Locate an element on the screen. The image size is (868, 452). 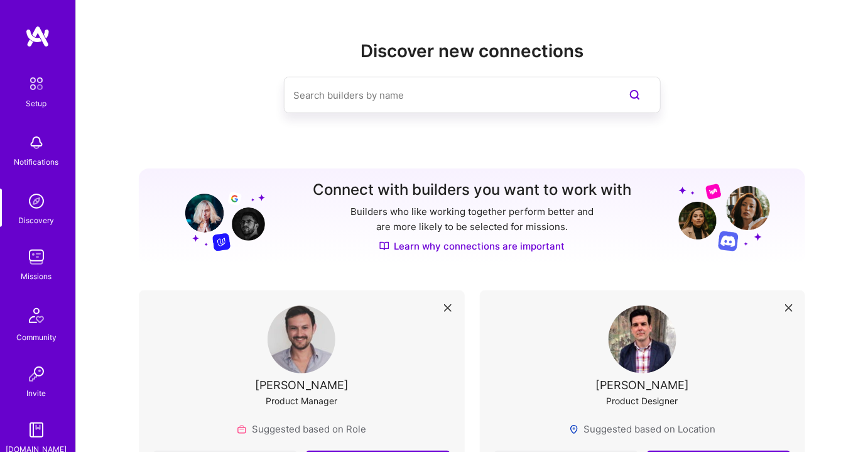
img: Role icon is located at coordinates (242, 429).